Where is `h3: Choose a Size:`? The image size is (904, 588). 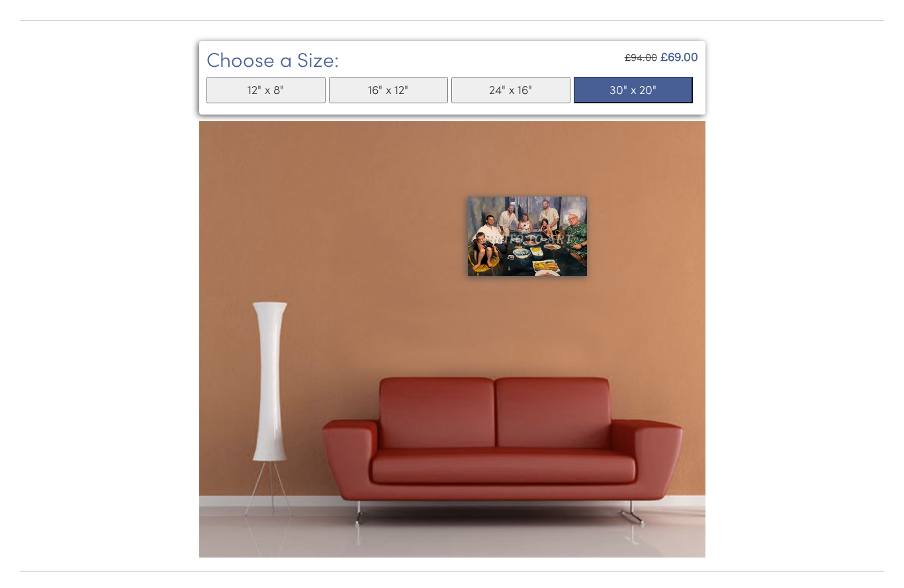 h3: Choose a Size: is located at coordinates (273, 59).